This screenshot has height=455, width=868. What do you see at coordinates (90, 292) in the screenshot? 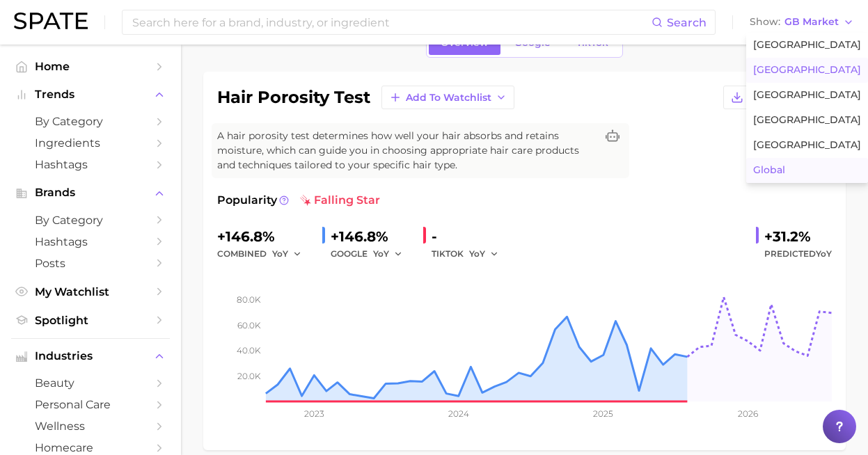
I see `a: My Watchlist` at bounding box center [90, 292].